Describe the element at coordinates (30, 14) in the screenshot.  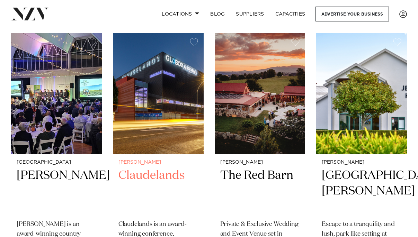
I see `img: nzv-logo.png` at that location.